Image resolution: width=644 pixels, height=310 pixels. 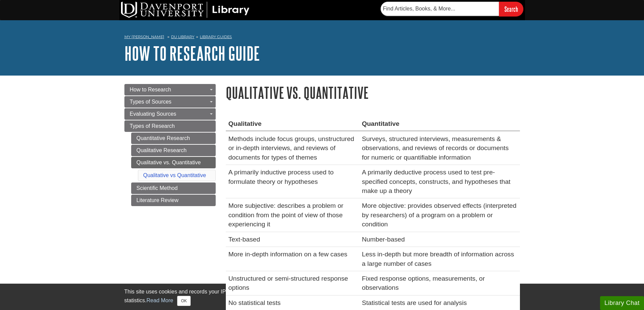 What do you see at coordinates (439, 124) in the screenshot?
I see `th: Quantitative` at bounding box center [439, 124].